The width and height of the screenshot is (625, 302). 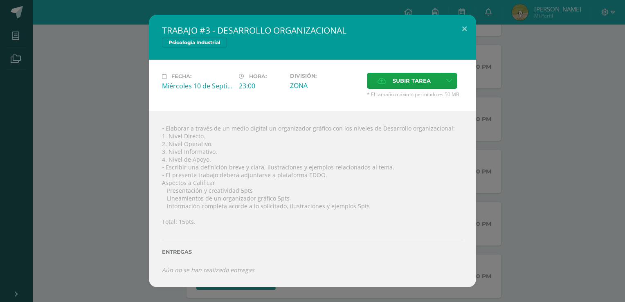 What do you see at coordinates (411, 81) in the screenshot?
I see `span: Subir tarea` at bounding box center [411, 81].